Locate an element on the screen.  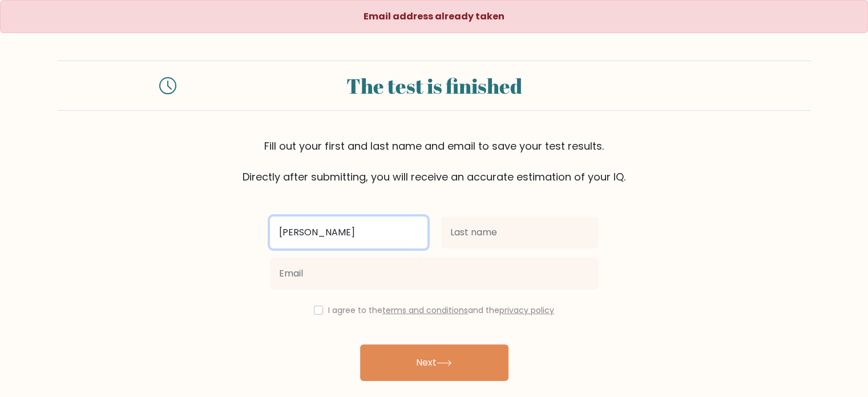
label: I agree to the and the is located at coordinates (441, 310).